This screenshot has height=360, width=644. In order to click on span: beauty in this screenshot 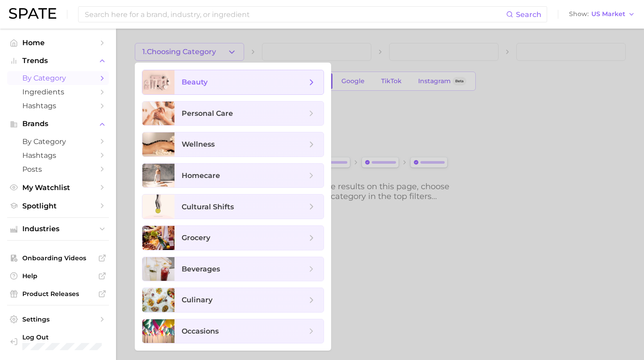, I will do `click(194, 82)`.